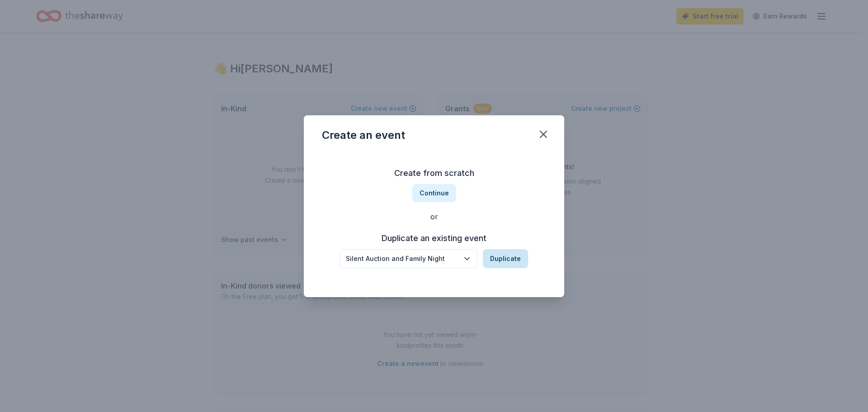 The image size is (868, 412). I want to click on div: or, so click(434, 217).